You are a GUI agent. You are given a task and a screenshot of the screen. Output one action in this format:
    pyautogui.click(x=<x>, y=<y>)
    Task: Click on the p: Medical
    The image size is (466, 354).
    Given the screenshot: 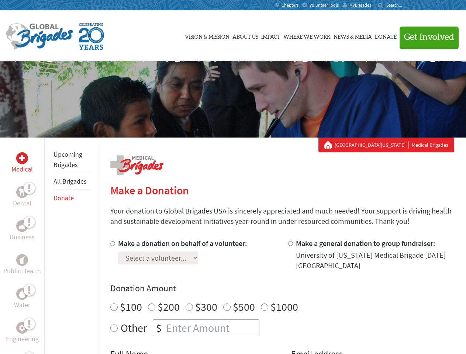 What is the action you would take?
    pyautogui.click(x=22, y=169)
    